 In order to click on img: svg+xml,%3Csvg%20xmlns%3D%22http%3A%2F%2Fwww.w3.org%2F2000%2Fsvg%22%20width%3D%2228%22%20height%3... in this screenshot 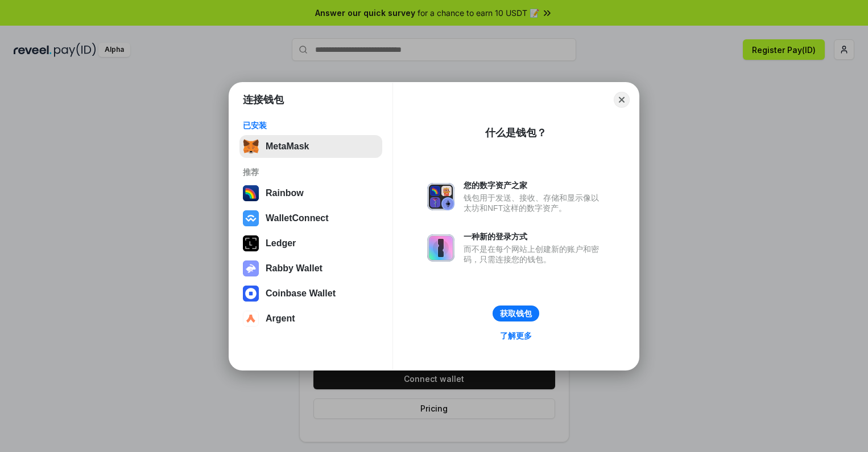, I will do `click(251, 243)`.